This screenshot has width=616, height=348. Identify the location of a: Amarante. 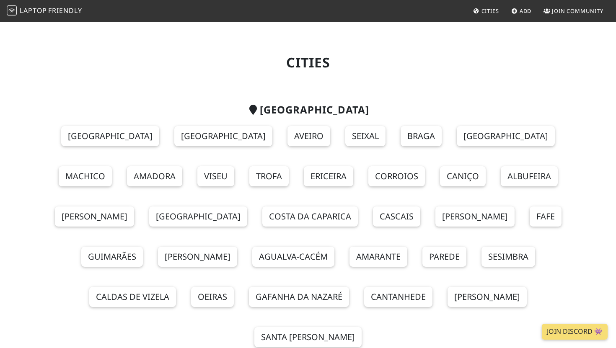
(378, 257).